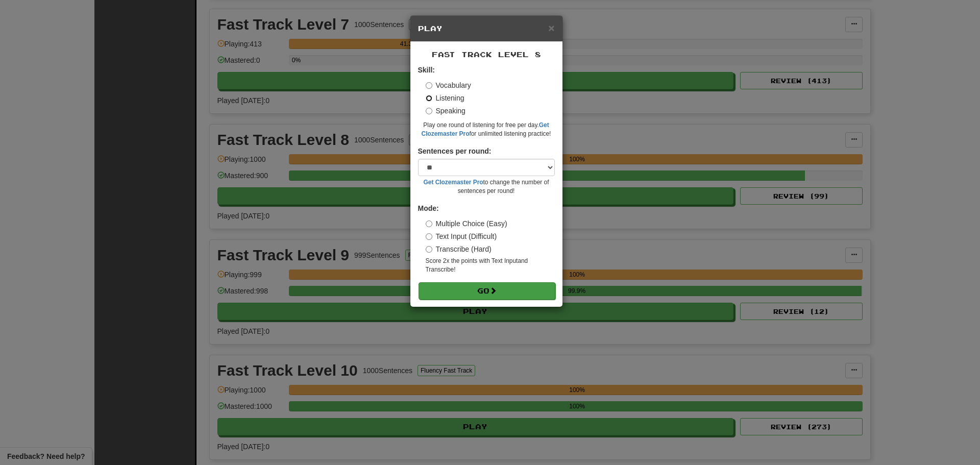  Describe the element at coordinates (429, 111) in the screenshot. I see `input: Speaking` at that location.